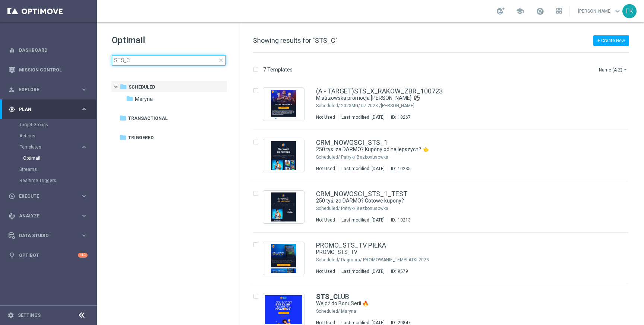 The image size is (644, 325). I want to click on a: Actions, so click(48, 136).